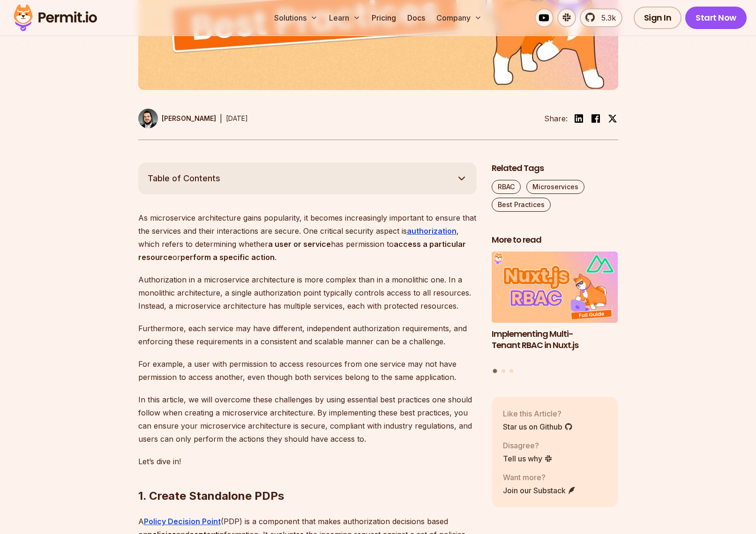  I want to click on img: linkedin, so click(579, 118).